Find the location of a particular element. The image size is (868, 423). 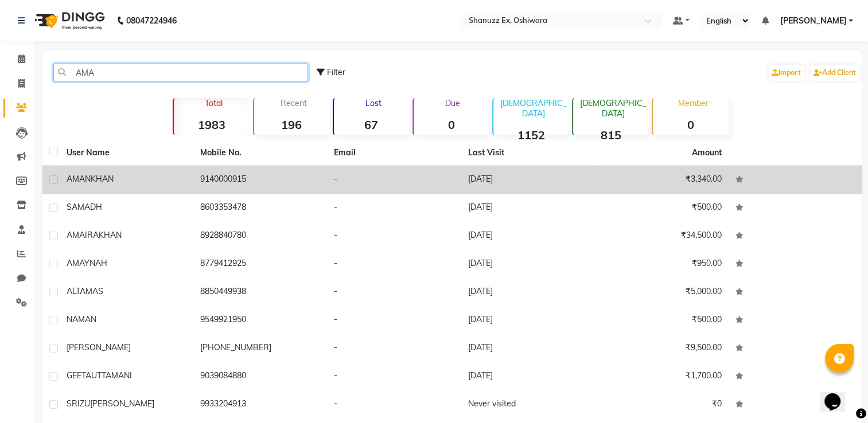

th: User Name is located at coordinates (126, 153).